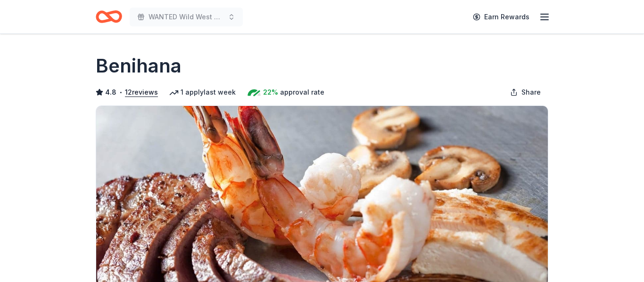  Describe the element at coordinates (139, 66) in the screenshot. I see `h1: Benihana` at that location.